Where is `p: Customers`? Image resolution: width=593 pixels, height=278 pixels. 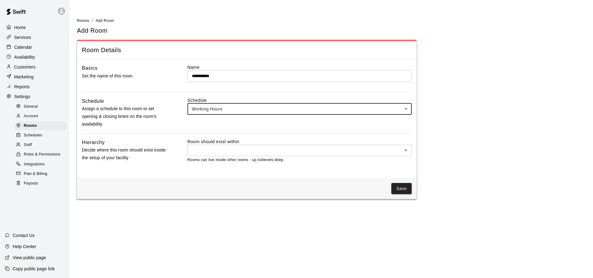 p: Customers is located at coordinates (25, 67).